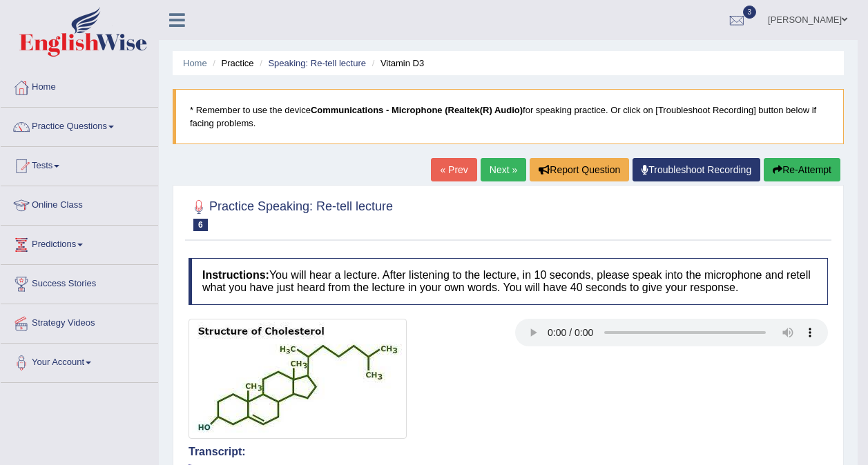 Image resolution: width=868 pixels, height=465 pixels. I want to click on li: Practice, so click(231, 63).